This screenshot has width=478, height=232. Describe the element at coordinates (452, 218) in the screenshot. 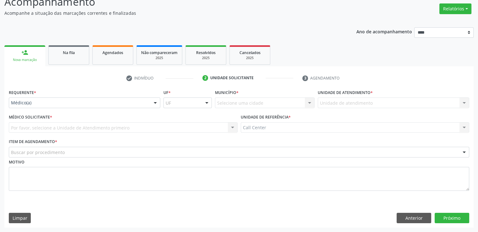

I see `button: Próximo` at that location.